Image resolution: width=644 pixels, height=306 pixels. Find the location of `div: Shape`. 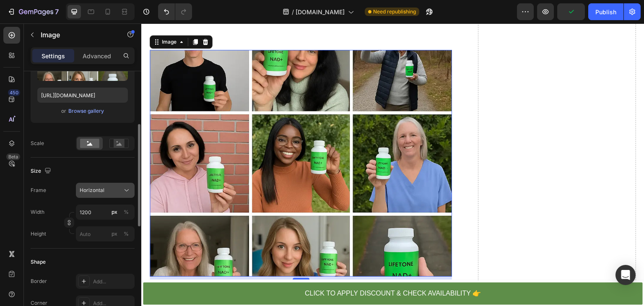

div: Shape is located at coordinates (38, 262).